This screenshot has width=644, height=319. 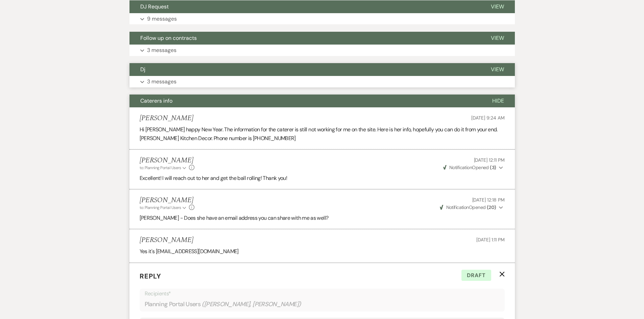 What do you see at coordinates (305, 7) in the screenshot?
I see `button: DJ Request` at bounding box center [305, 7].